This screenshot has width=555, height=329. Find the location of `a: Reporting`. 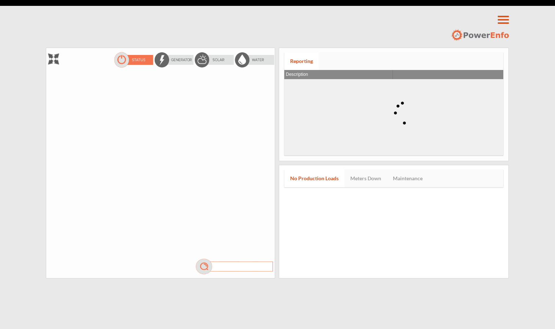

a: Reporting is located at coordinates (301, 61).